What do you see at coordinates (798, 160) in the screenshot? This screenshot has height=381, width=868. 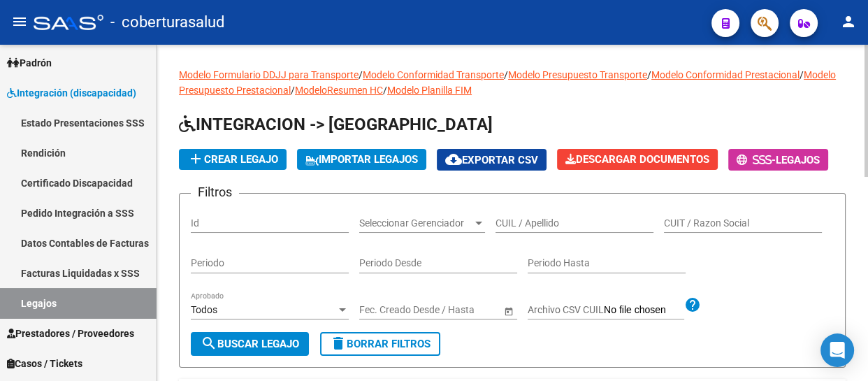 I see `span: Legajos` at bounding box center [798, 160].